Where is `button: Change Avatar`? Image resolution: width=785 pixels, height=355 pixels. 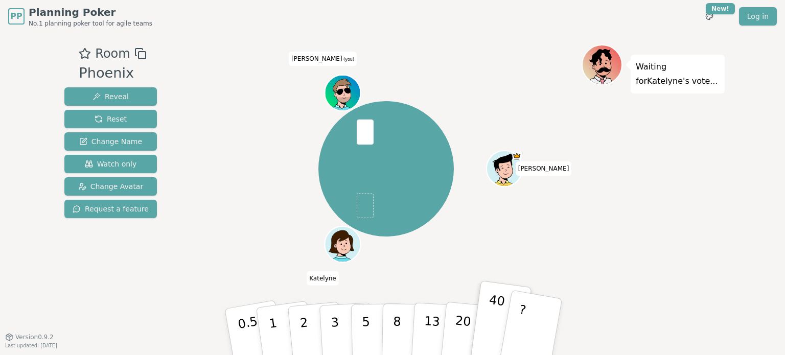 button: Change Avatar is located at coordinates (110, 186).